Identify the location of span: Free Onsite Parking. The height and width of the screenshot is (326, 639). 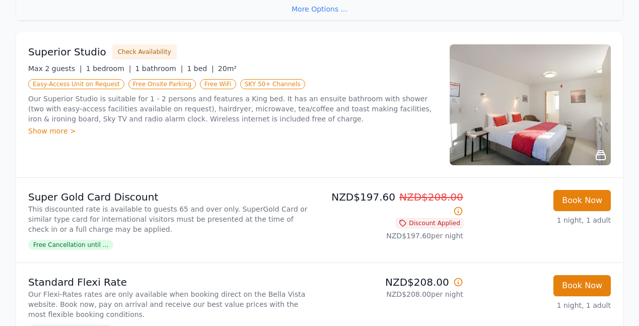
(162, 84).